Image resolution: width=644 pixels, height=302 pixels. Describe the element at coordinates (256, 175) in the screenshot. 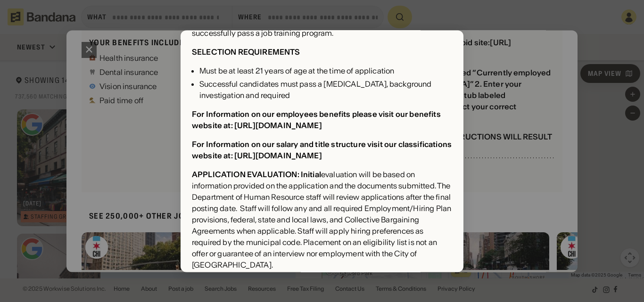

I see `div: APPLICATION EVALUATION: Initial` at that location.